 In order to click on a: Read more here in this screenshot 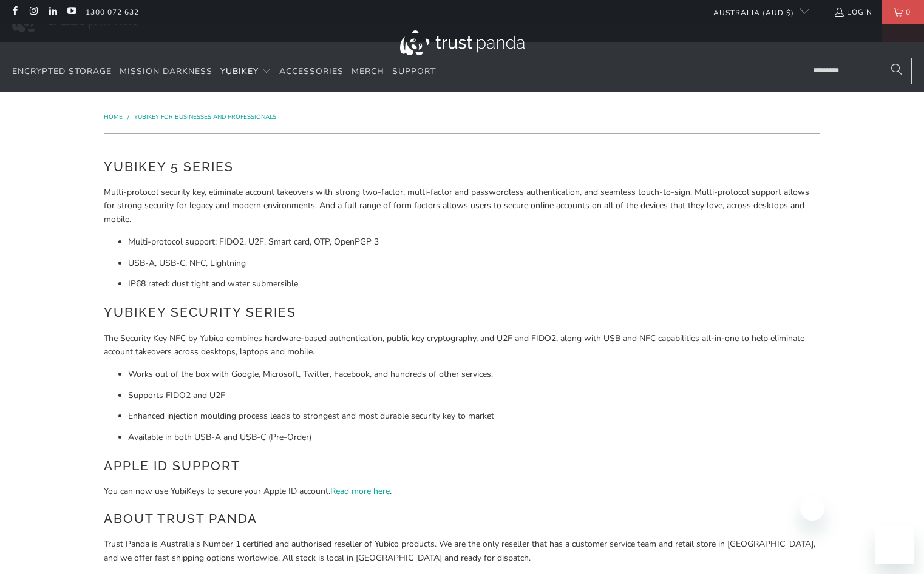, I will do `click(360, 491)`.